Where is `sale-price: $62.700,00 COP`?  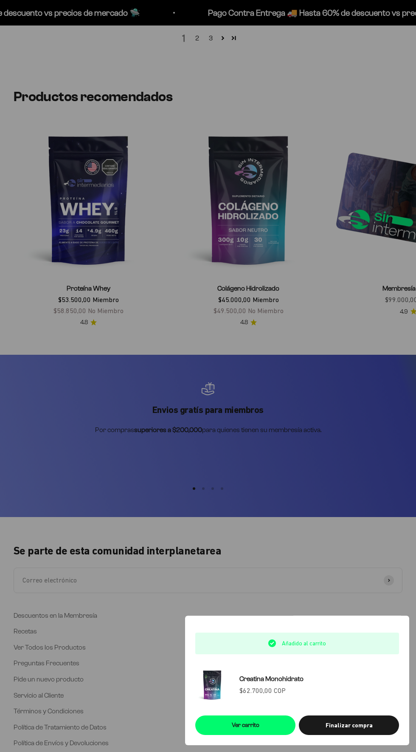 sale-price: $62.700,00 COP is located at coordinates (263, 691).